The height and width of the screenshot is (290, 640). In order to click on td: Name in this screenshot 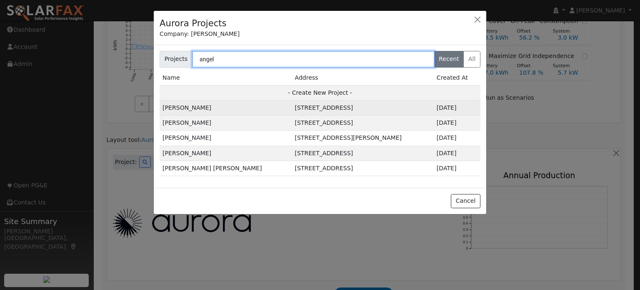, I will do `click(225, 78)`.